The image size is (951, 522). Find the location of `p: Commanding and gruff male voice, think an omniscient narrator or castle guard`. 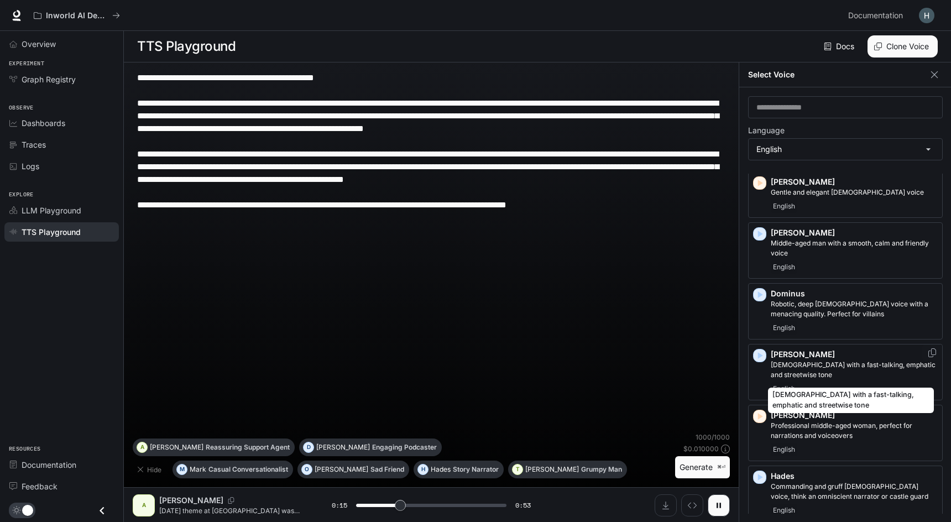

p: Commanding and gruff male voice, think an omniscient narrator or castle guard is located at coordinates (854, 491).